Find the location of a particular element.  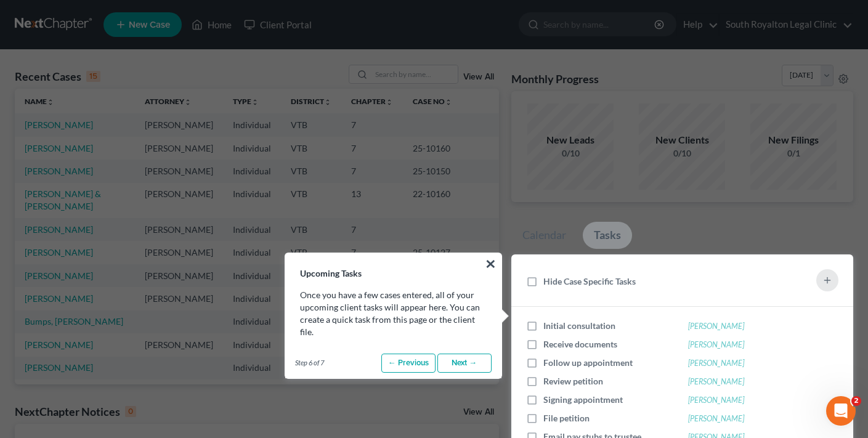

a: Next → is located at coordinates (464, 364).